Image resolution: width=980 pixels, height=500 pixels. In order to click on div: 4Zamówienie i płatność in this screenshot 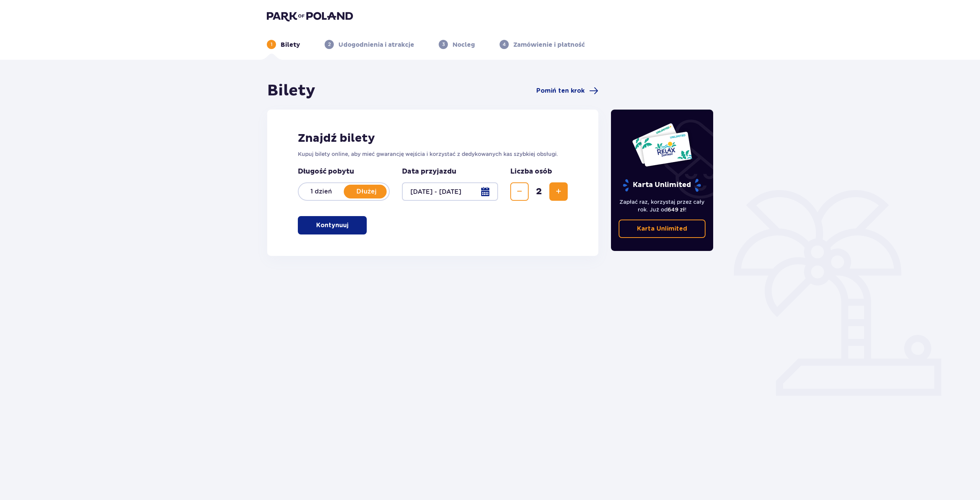, I will do `click(542, 45)`.